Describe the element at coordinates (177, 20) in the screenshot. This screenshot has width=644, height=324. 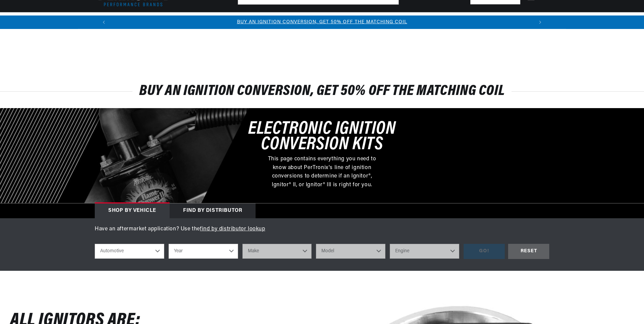
I see `summary: Coils & Distributors` at that location.